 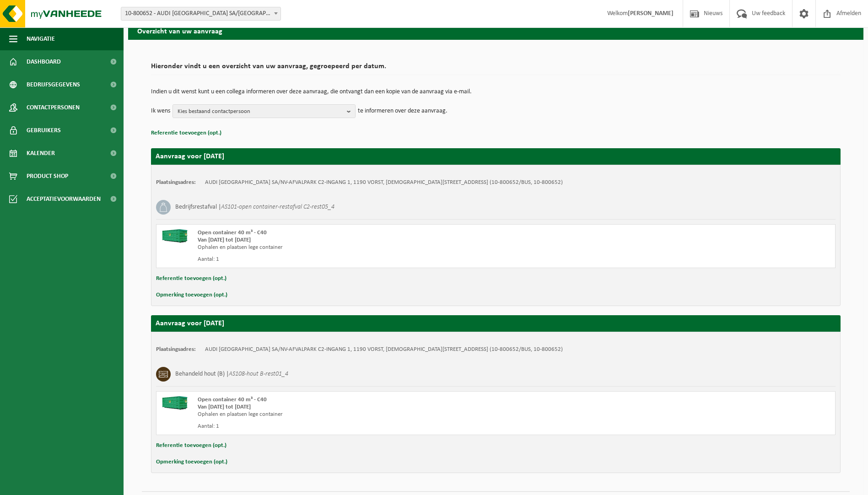 What do you see at coordinates (201, 14) in the screenshot?
I see `span: 10-800652 - AUDI BRUSSELS SA/NV-AFVALPARK C2-INGANG 1 - VORST` at bounding box center [201, 14].